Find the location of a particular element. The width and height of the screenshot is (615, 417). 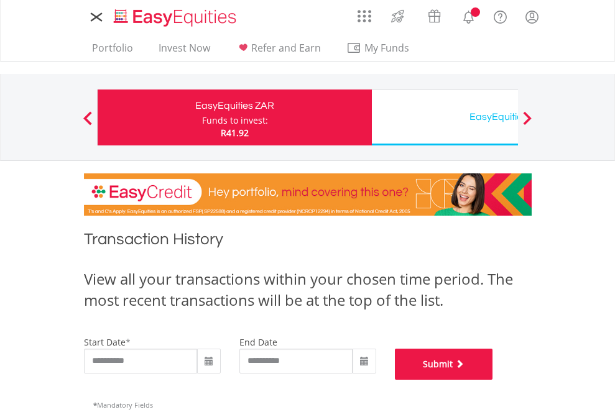

span: Refer and Earn is located at coordinates (286, 48).